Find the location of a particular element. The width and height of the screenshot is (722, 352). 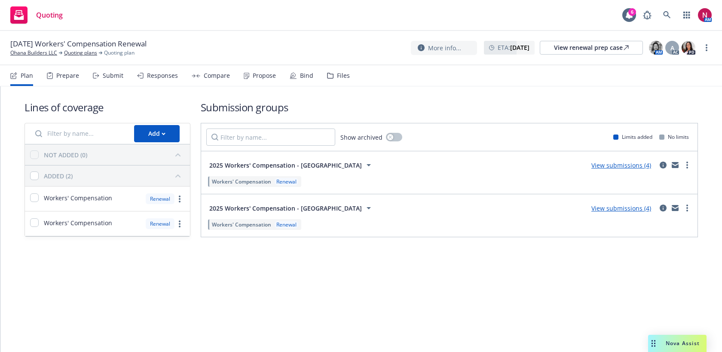

div: Plan is located at coordinates (27, 76).